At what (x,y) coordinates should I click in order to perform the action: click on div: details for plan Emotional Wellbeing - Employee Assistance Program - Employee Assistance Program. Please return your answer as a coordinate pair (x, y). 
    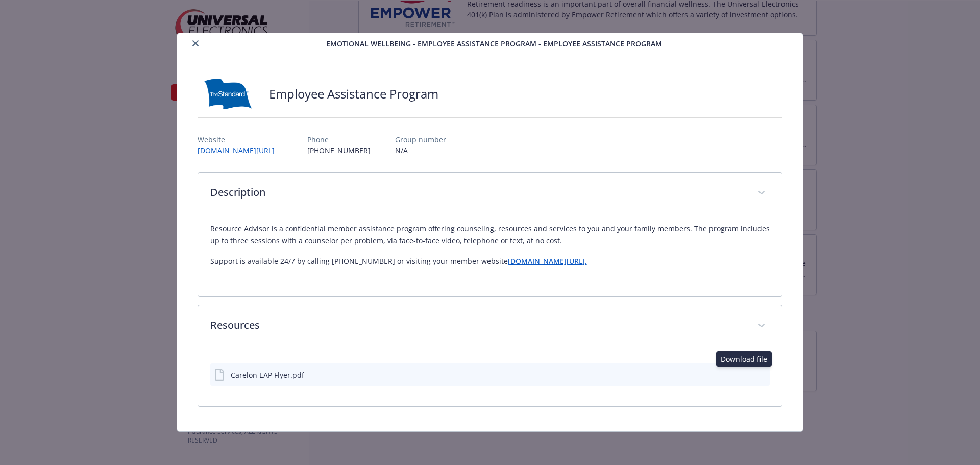
    Looking at the image, I should click on (490, 232).